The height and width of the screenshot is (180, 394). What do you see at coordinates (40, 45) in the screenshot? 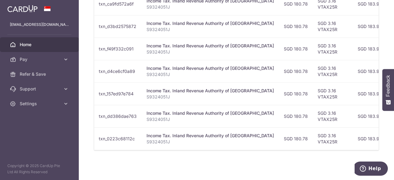
I see `span: Home` at bounding box center [40, 45].